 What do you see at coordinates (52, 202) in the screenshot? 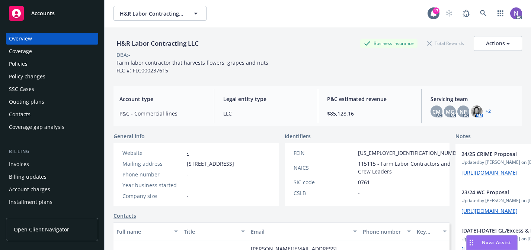
I see `a: Installment plans` at bounding box center [52, 202].